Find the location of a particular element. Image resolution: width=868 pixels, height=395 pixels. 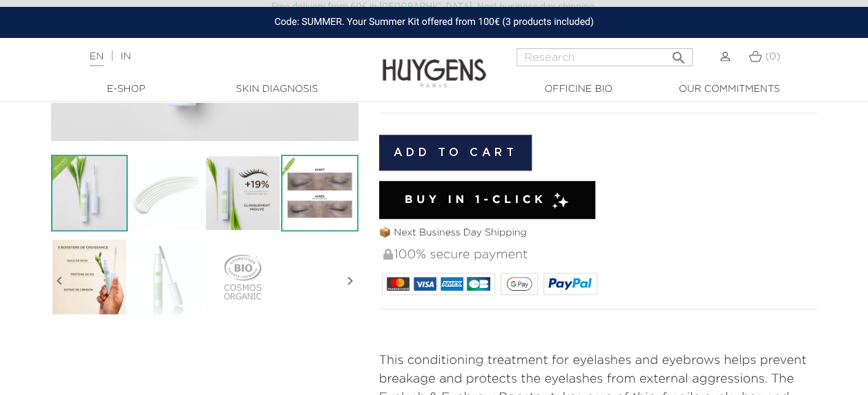

a: Officine Bio is located at coordinates (579, 89).